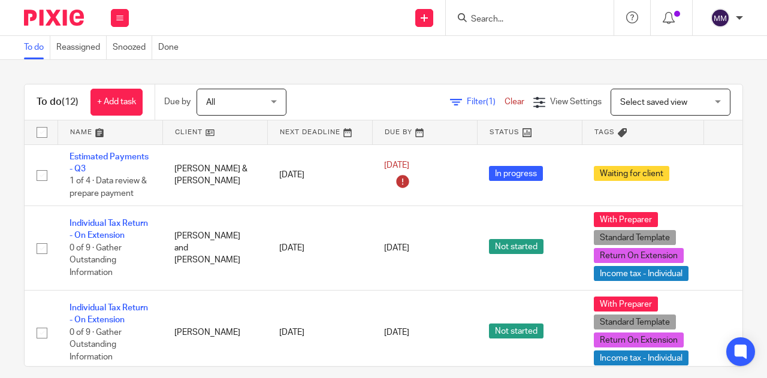 Image resolution: width=767 pixels, height=378 pixels. Describe the element at coordinates (524, 20) in the screenshot. I see `input: Search` at that location.